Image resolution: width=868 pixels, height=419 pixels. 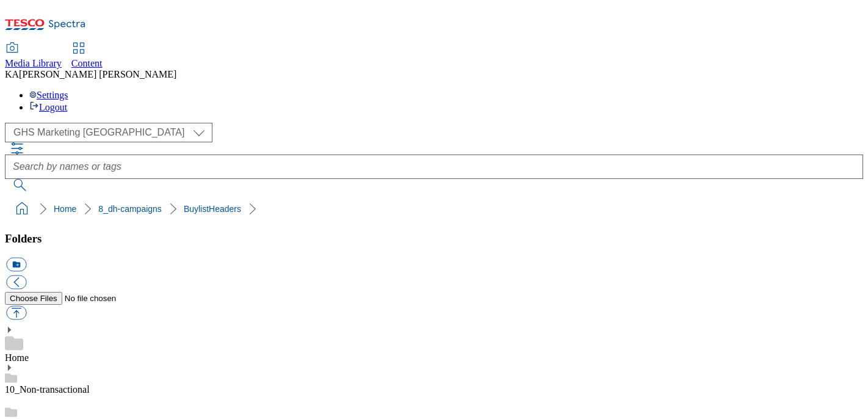 I want to click on a: Media Library, so click(x=33, y=56).